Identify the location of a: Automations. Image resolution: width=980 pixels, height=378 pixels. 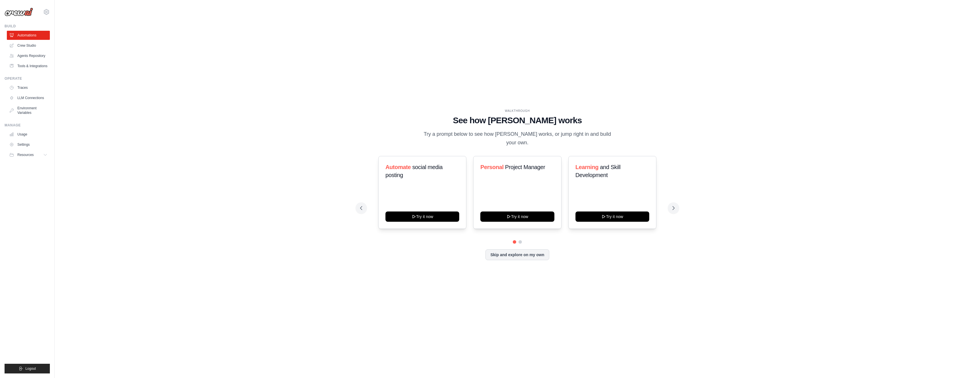
(28, 36).